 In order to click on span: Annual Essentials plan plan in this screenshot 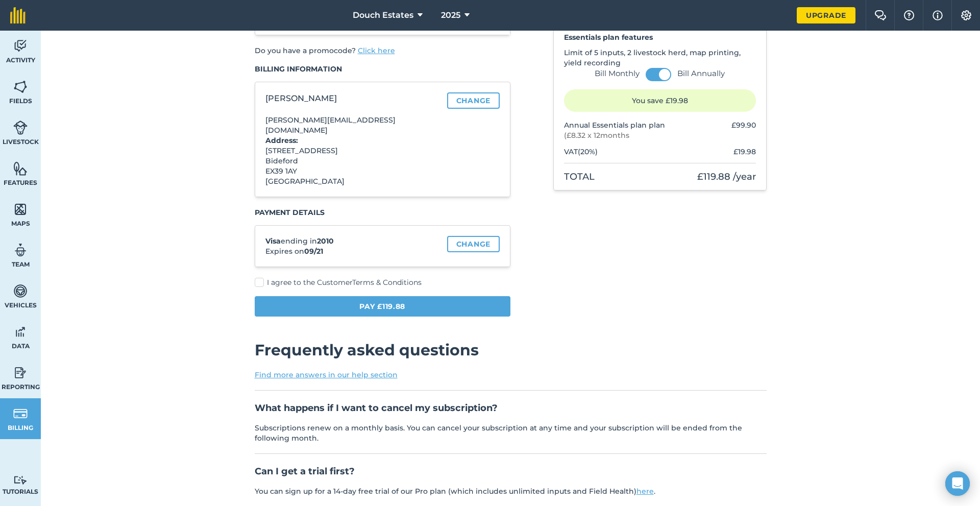, I will do `click(615, 125)`.